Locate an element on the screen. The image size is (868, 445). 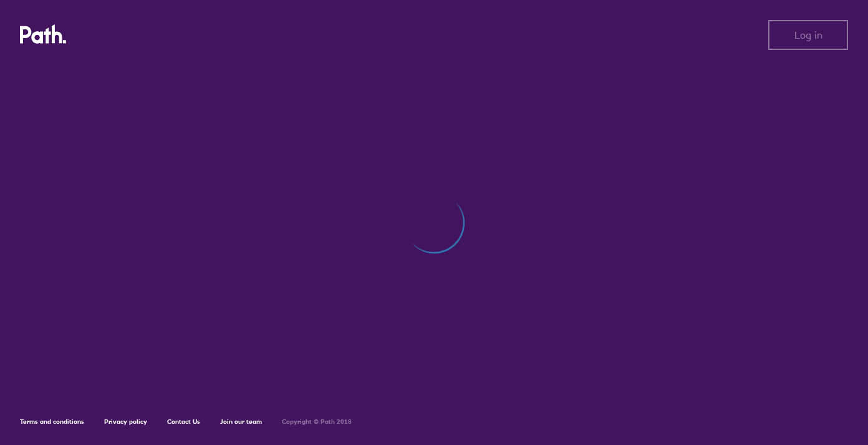
h6: Copyright © Path 2018 is located at coordinates (317, 421).